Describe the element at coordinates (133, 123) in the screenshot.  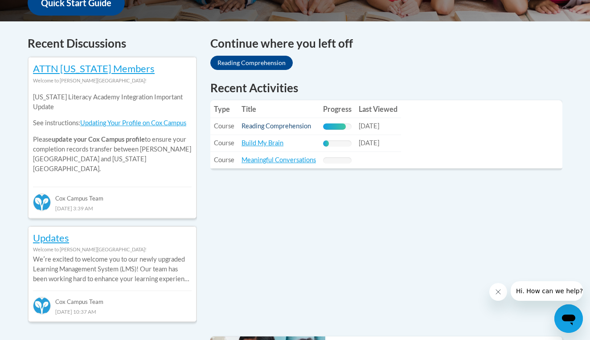
I see `a: Updating Your Profile on Cox Campus` at that location.